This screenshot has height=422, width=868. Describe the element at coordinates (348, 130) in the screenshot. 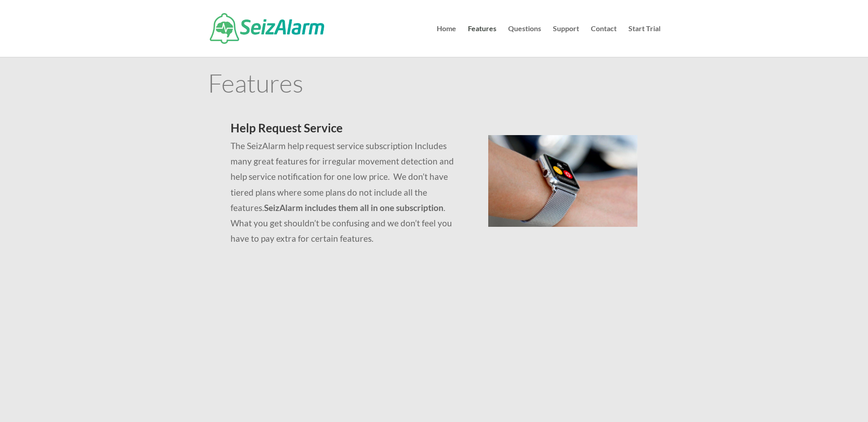

I see `h2: Help Request Service` at that location.